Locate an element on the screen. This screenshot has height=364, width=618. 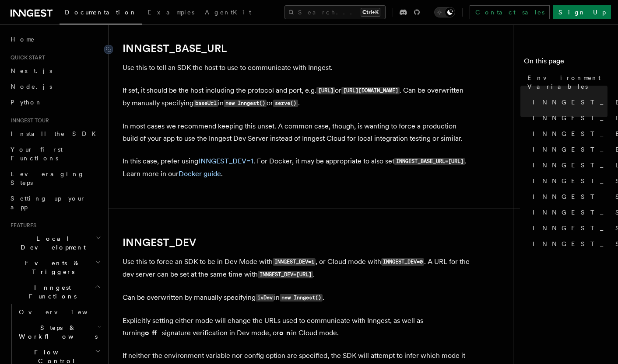
span: Your first Functions is located at coordinates (36, 154).